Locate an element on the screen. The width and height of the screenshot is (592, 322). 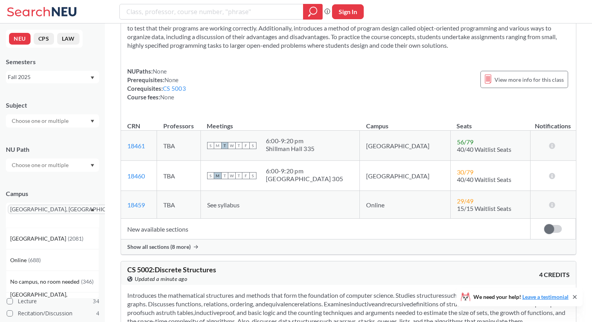
a: 18461 is located at coordinates (136, 146).